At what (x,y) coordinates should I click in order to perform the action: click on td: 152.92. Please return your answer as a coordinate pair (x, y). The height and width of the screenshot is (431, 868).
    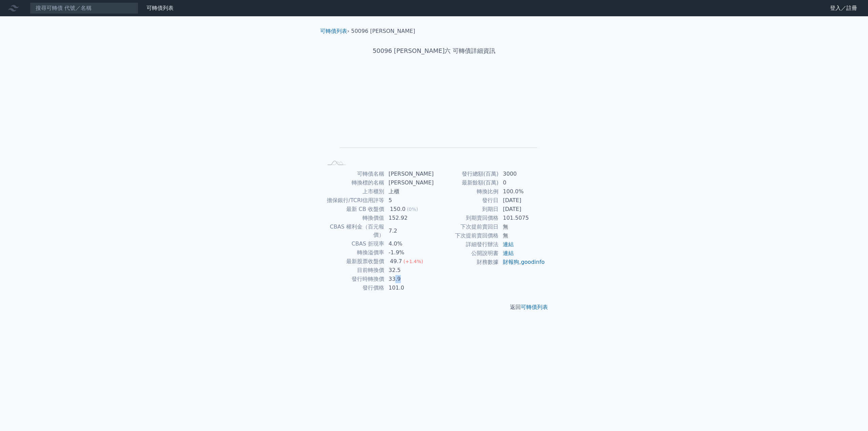
    Looking at the image, I should click on (409, 218).